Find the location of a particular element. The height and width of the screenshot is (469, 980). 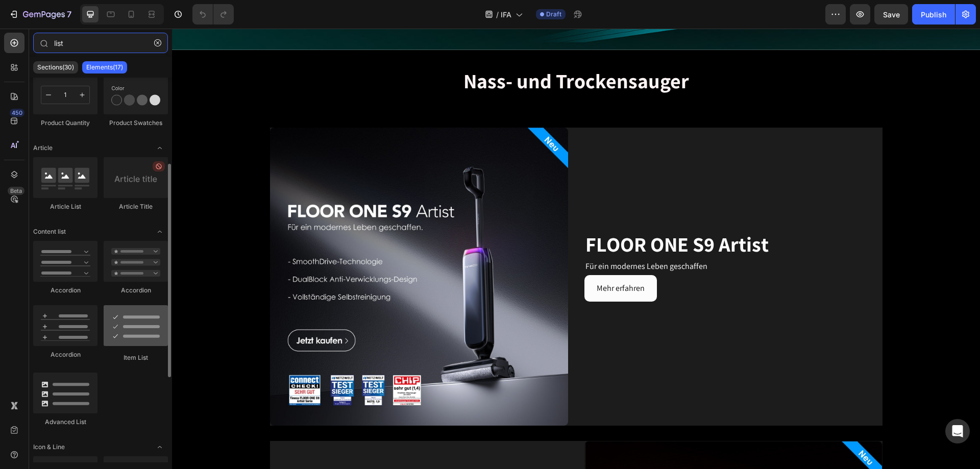

span: Article is located at coordinates (43, 148).